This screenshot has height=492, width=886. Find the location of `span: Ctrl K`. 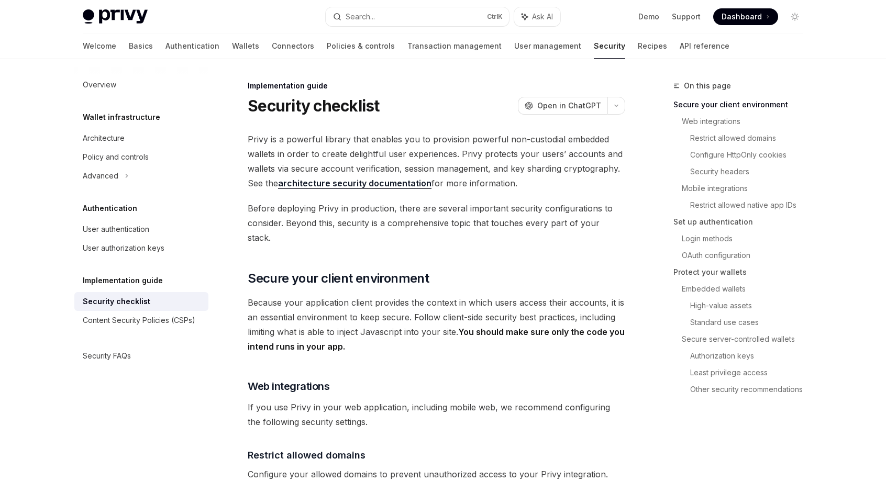

span: Ctrl K is located at coordinates (495, 17).